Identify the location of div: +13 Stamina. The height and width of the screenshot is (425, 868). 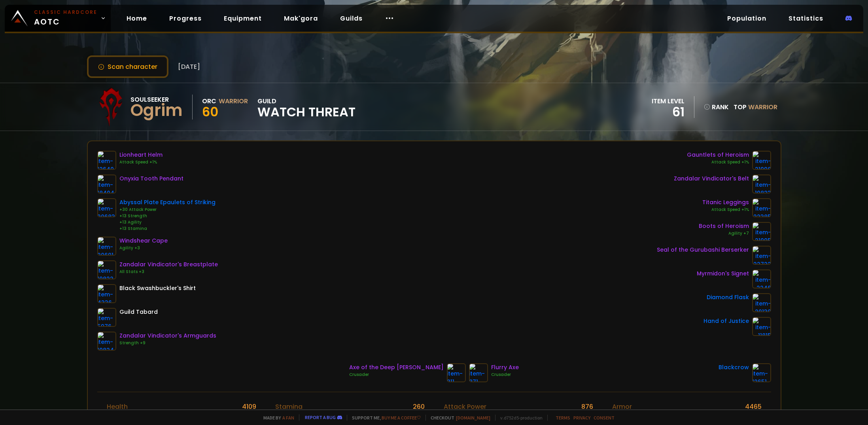
(168, 228).